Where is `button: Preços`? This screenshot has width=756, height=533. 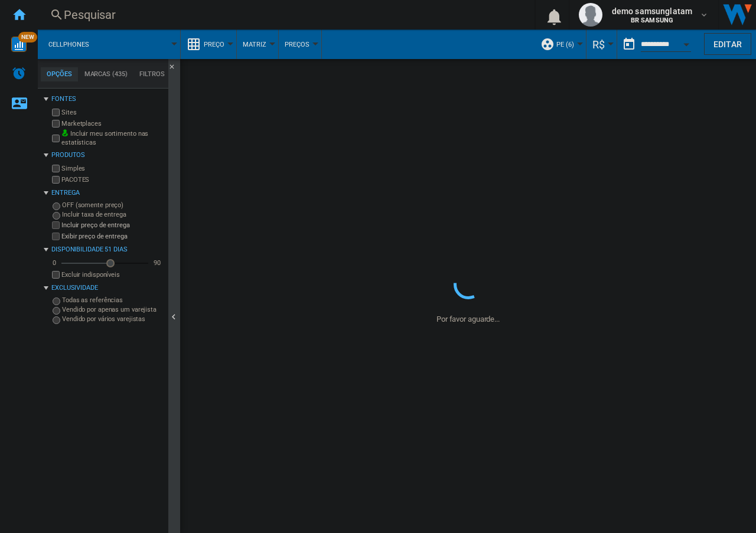 button: Preços is located at coordinates (300, 44).